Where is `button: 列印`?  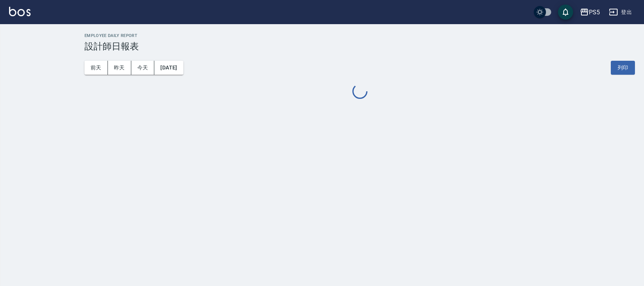 button: 列印 is located at coordinates (623, 67).